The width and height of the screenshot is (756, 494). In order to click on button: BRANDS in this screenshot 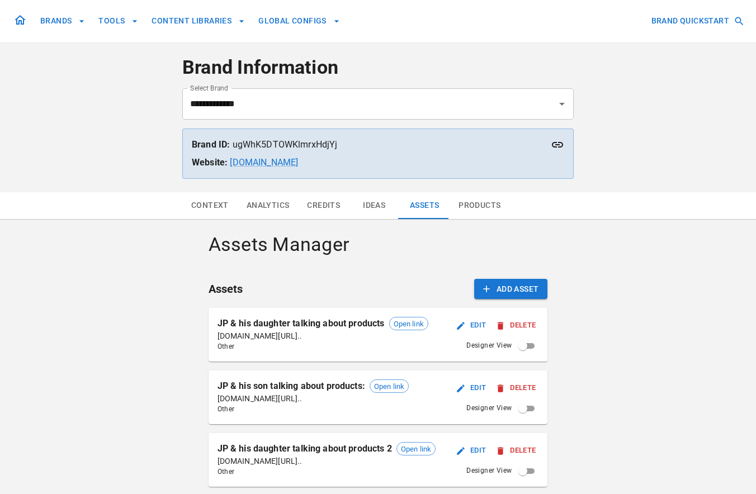, I will do `click(63, 21)`.